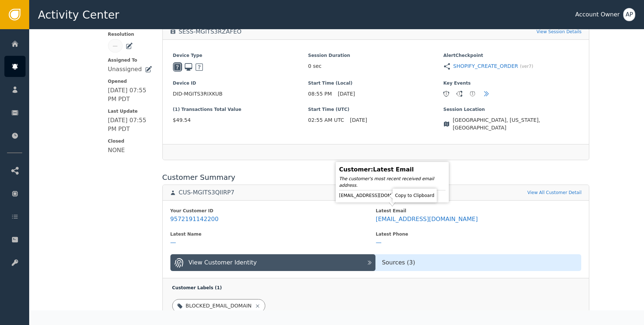  Describe the element at coordinates (78, 14) in the screenshot. I see `span: Activity Center` at that location.